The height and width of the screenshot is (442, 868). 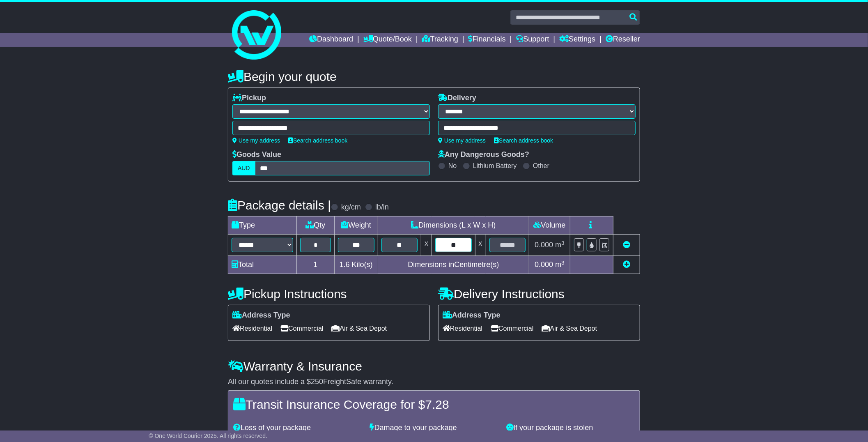 I want to click on div: Loss of your package, so click(x=297, y=428).